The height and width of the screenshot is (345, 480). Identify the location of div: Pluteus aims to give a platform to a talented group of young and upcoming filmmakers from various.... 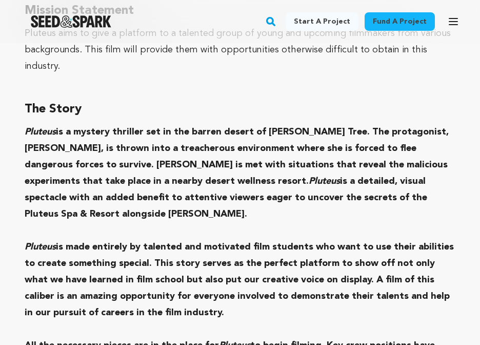
(240, 50).